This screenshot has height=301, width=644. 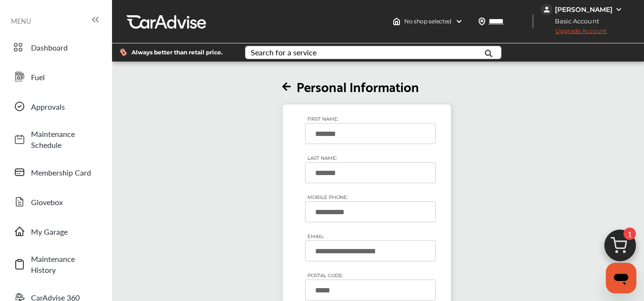 What do you see at coordinates (325, 275) in the screenshot?
I see `span: POSTAL CODE:` at bounding box center [325, 275].